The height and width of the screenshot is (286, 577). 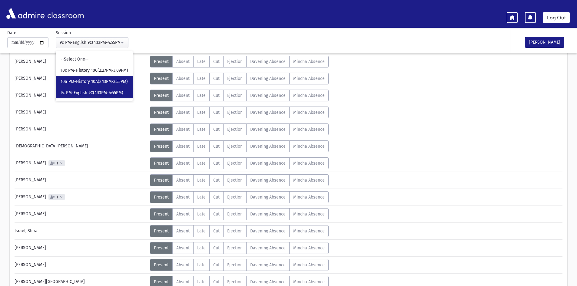 What do you see at coordinates (25, 13) in the screenshot?
I see `img: AdmirePro` at bounding box center [25, 13].